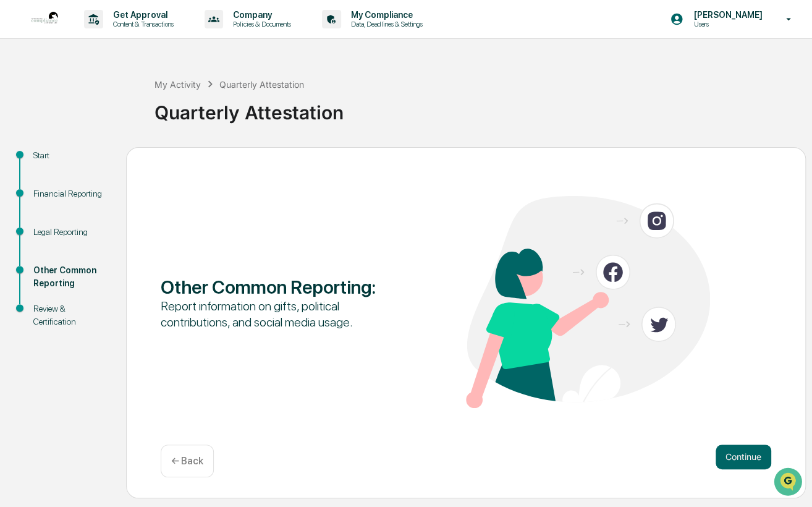  What do you see at coordinates (99, 112) in the screenshot?
I see `div: We're available if you need us!` at bounding box center [99, 112].